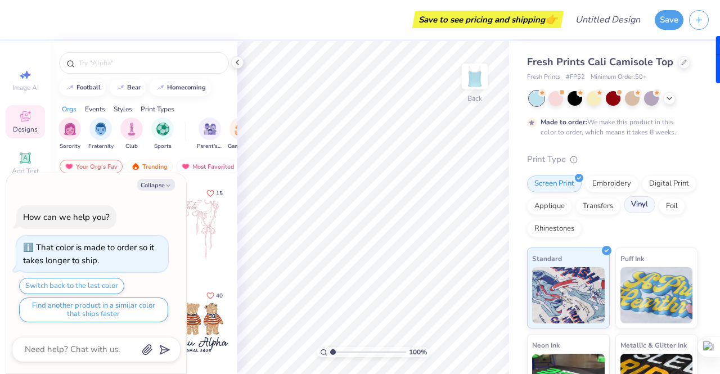 Image resolution: width=720 pixels, height=374 pixels. Describe the element at coordinates (554, 184) in the screenshot. I see `div: Screen Print` at that location.